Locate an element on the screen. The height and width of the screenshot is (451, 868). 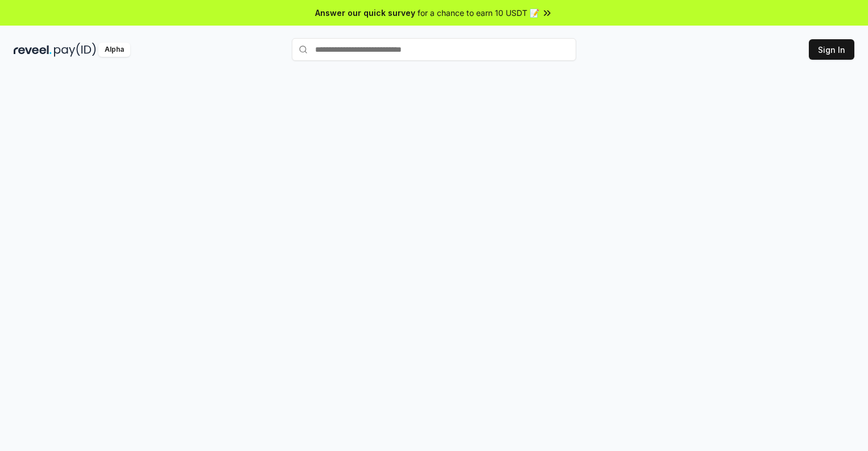
img: reveel_dark is located at coordinates (33, 49).